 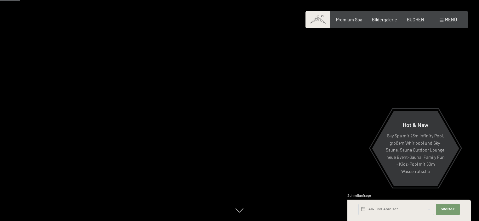 What do you see at coordinates (448, 210) in the screenshot?
I see `span: Weiter` at bounding box center [448, 210].